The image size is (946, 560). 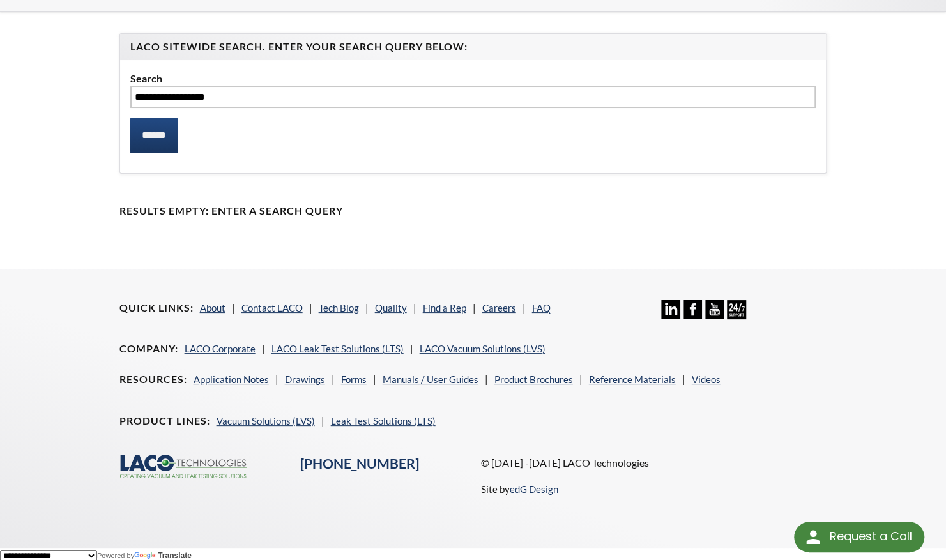 I want to click on img: Google Translate, so click(x=145, y=556).